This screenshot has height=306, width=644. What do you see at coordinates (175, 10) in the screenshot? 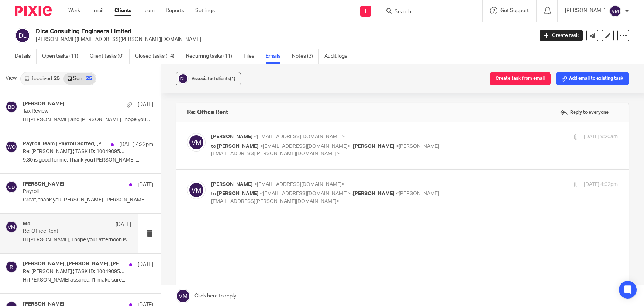
I see `a: Reports` at bounding box center [175, 10].